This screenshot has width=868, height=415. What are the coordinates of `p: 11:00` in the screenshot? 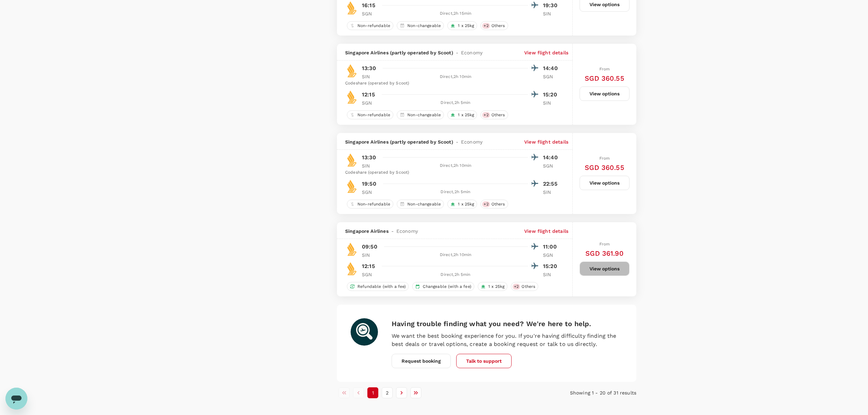 It's located at (552, 247).